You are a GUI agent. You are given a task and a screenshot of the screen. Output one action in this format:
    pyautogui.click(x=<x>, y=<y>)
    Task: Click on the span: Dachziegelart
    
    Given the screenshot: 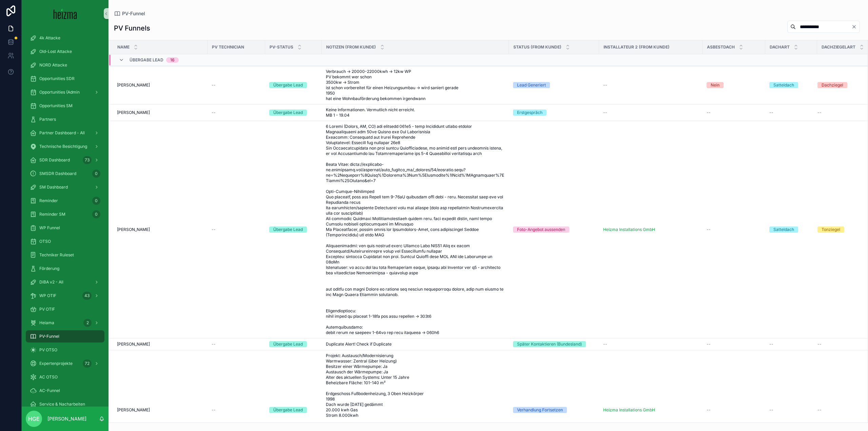 What is the action you would take?
    pyautogui.click(x=838, y=47)
    